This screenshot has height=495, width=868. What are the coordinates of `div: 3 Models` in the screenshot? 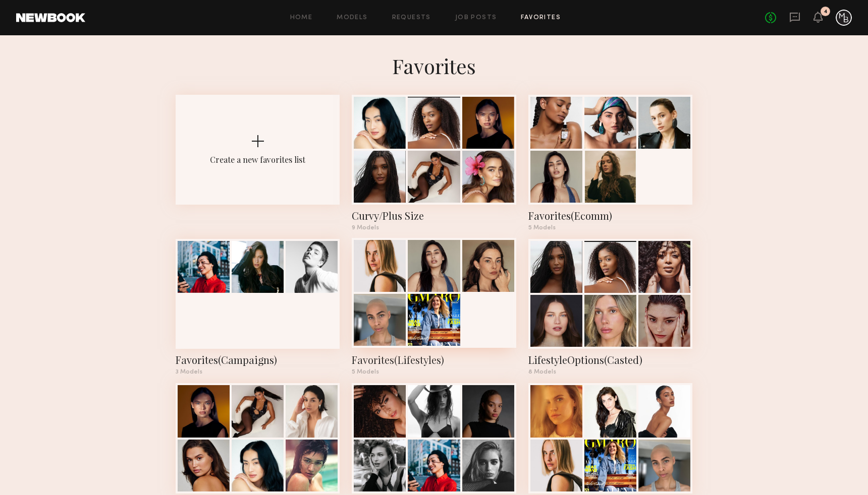 It's located at (258, 372).